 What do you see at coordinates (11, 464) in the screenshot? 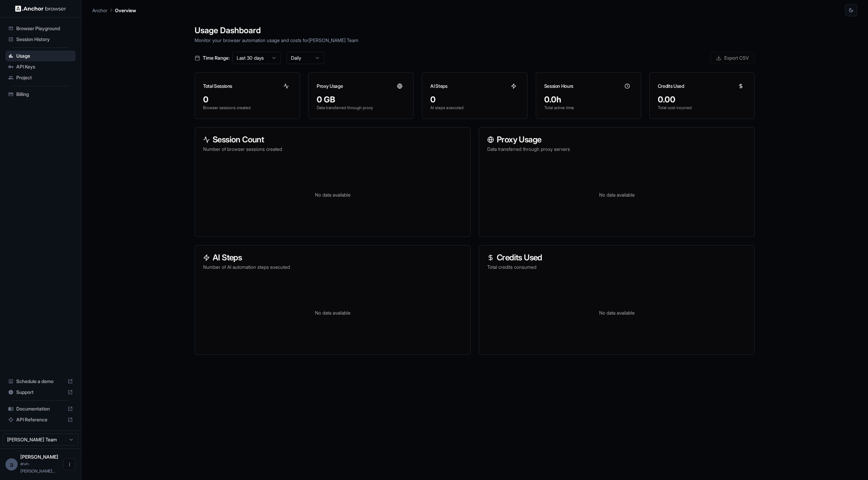
I see `div: a` at bounding box center [11, 464].